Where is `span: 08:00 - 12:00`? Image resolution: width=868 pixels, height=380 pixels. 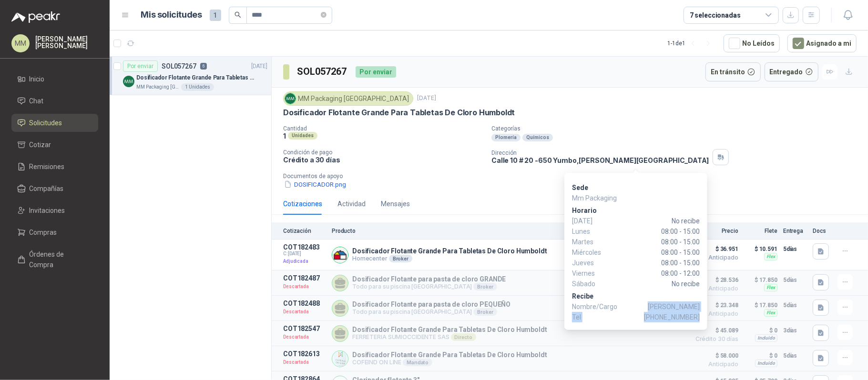 span: 08:00 - 12:00 is located at coordinates (655, 274).